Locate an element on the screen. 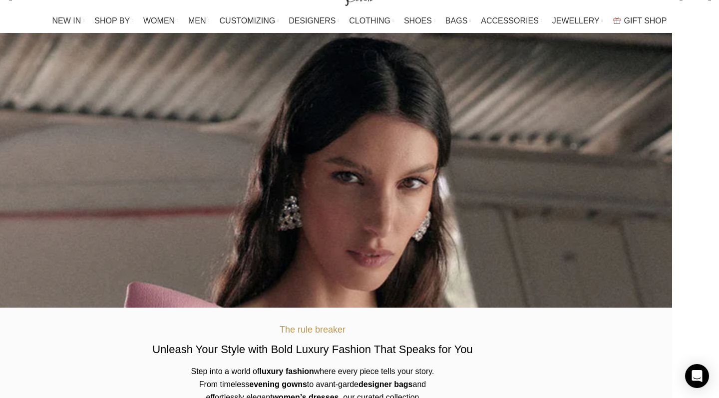 Image resolution: width=719 pixels, height=398 pixels. span: JEWELLERY is located at coordinates (576, 20).